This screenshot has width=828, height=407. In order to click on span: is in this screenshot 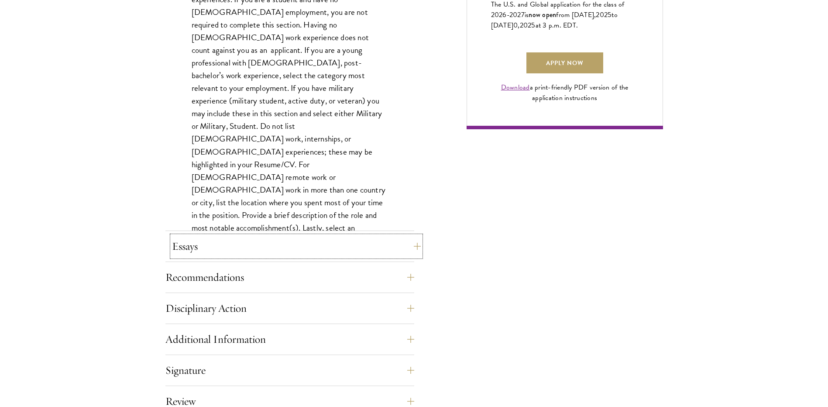, I will do `click(527, 15)`.